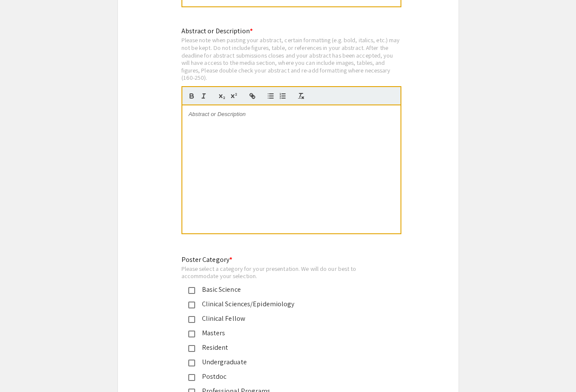 This screenshot has height=392, width=576. I want to click on div: Clinical Sciences/Epidemiology, so click(285, 304).